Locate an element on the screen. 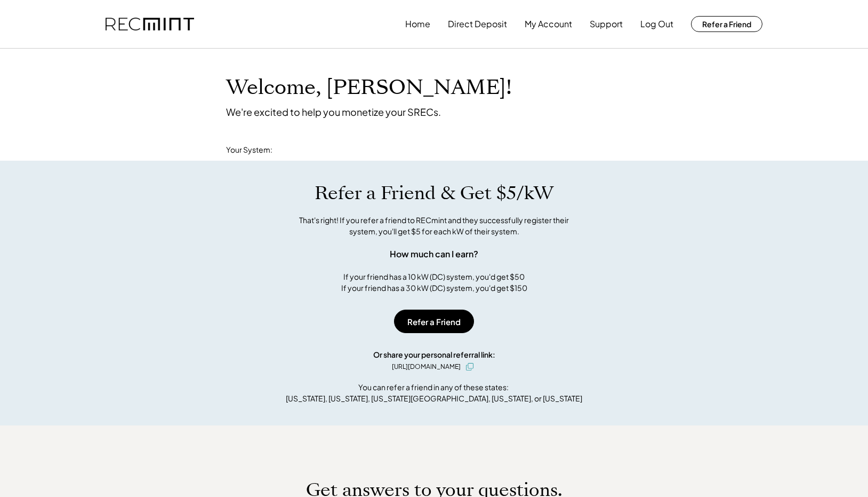 Image resolution: width=868 pixels, height=497 pixels. button: My Account is located at coordinates (548, 24).